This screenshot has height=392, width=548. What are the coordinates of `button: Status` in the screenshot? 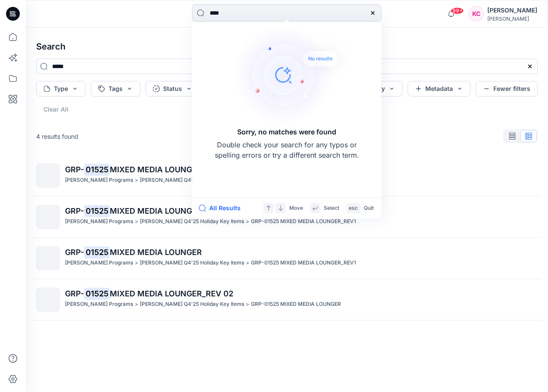 It's located at (172, 89).